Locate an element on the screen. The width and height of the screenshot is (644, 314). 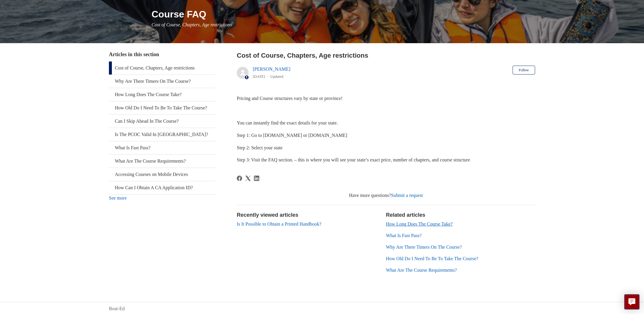
button: Live chat is located at coordinates (632, 302).